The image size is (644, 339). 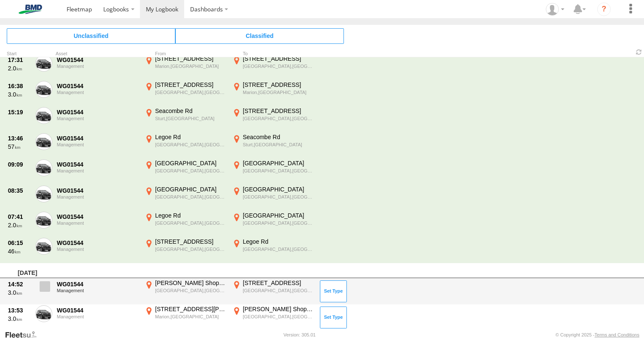 What do you see at coordinates (260, 36) in the screenshot?
I see `span: Click to view Classified Trips` at bounding box center [260, 36].